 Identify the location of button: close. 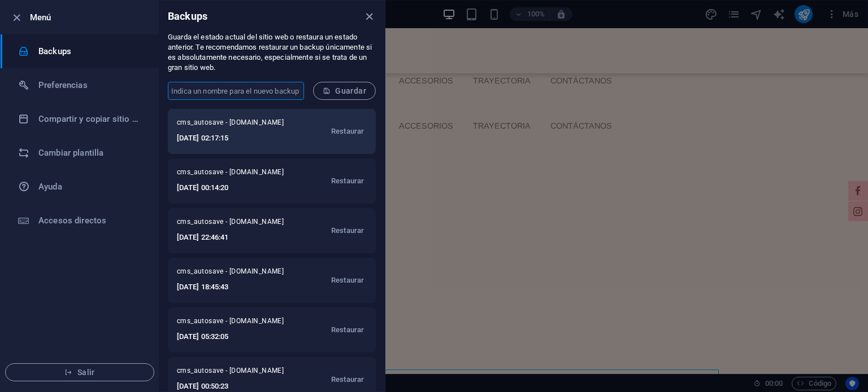
(369, 16).